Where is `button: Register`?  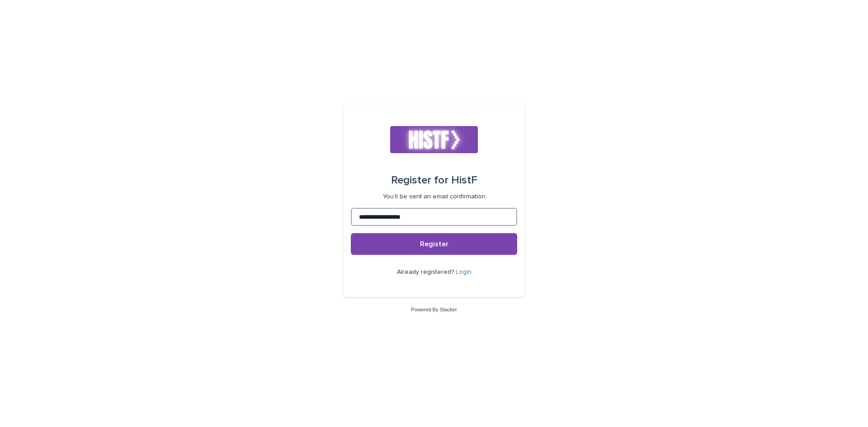 button: Register is located at coordinates (434, 244).